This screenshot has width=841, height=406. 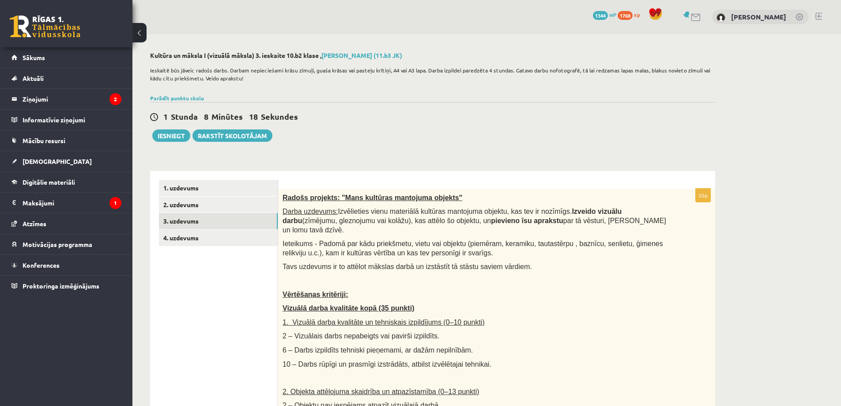 I want to click on span: Izvēlieties vienu materiālā kultūras mantojuma objektu, kas tev ir nozīmīgs. (zīmējumu, gleznojum..., so click(x=474, y=220).